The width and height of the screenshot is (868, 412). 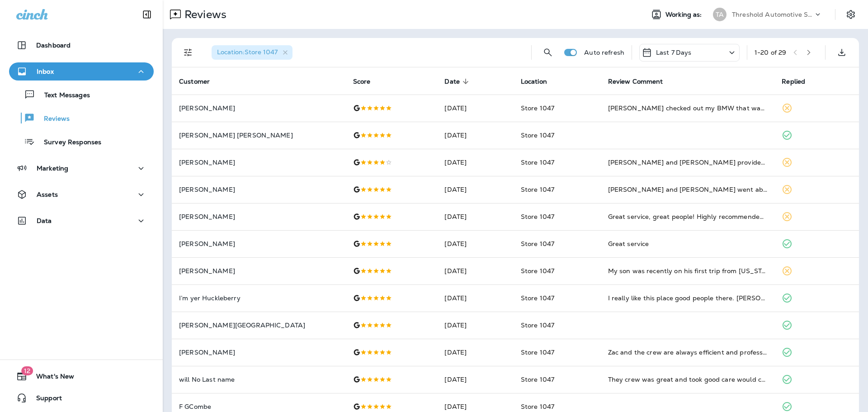 What do you see at coordinates (720, 15) in the screenshot?
I see `div: TA` at bounding box center [720, 15].